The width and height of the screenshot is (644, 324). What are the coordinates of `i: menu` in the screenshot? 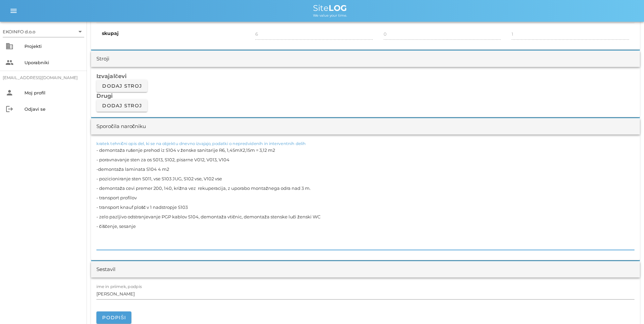 It's located at (14, 11).